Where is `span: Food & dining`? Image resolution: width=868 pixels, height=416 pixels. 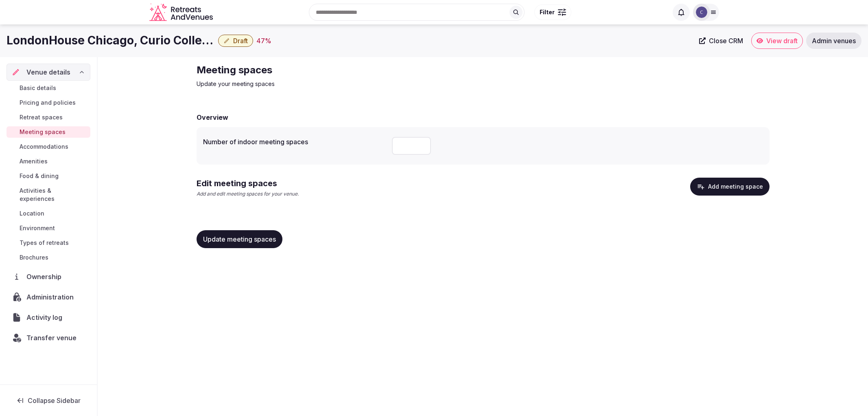 span: Food & dining is located at coordinates (39, 176).